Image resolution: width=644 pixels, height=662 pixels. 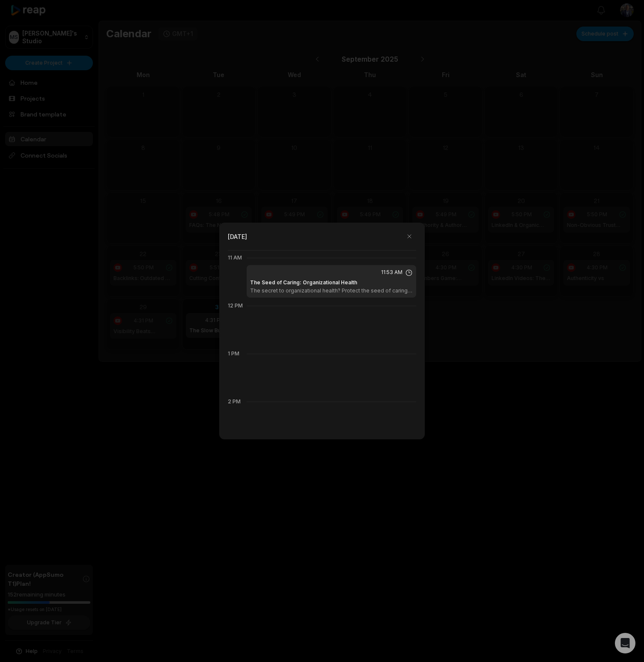 What do you see at coordinates (235, 401) in the screenshot?
I see `div: 2 PM` at bounding box center [235, 401].